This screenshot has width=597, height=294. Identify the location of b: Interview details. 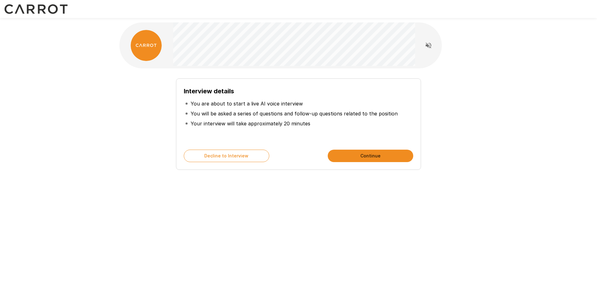
(209, 91).